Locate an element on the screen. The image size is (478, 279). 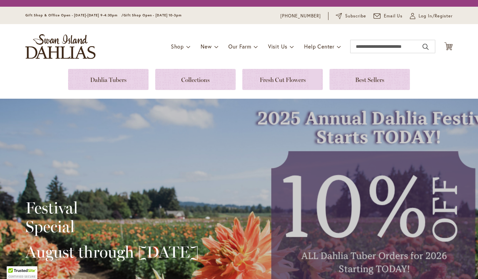
a: Log In/Register is located at coordinates (432, 16).